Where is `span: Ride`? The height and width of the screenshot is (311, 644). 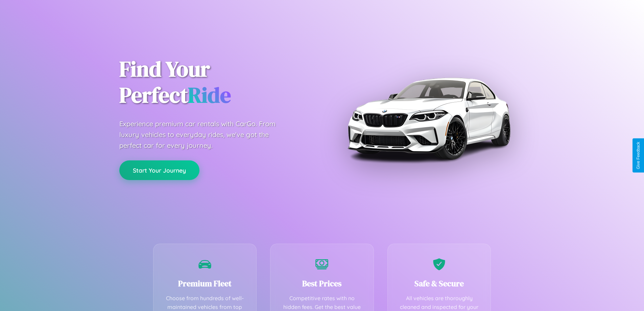 span: Ride is located at coordinates (209, 95).